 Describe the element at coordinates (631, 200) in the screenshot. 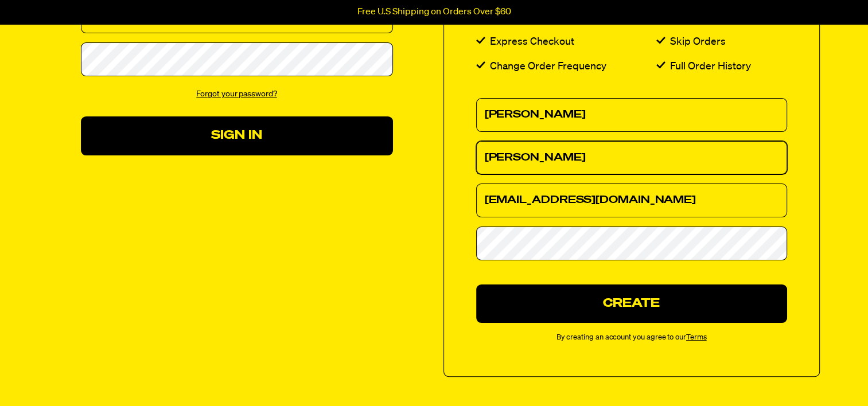

I see `input: Email` at that location.